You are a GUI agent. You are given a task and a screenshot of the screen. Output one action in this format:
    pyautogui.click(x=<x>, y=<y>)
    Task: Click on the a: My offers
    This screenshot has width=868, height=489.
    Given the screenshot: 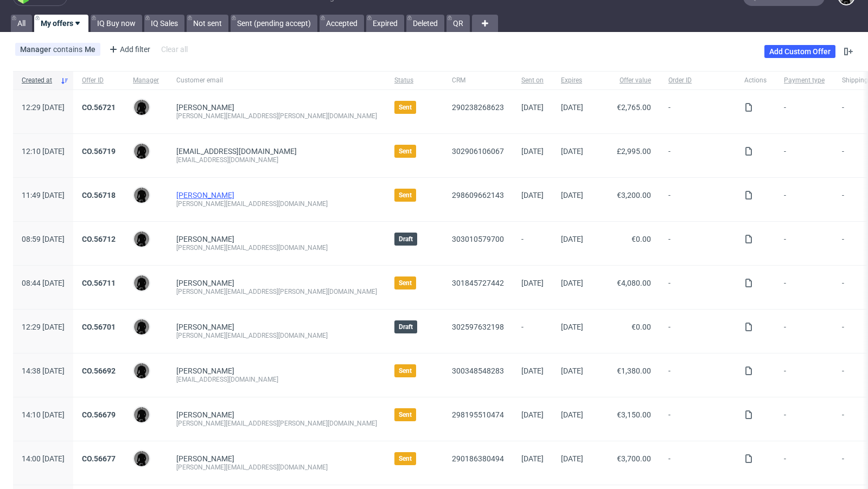 What is the action you would take?
    pyautogui.click(x=61, y=23)
    